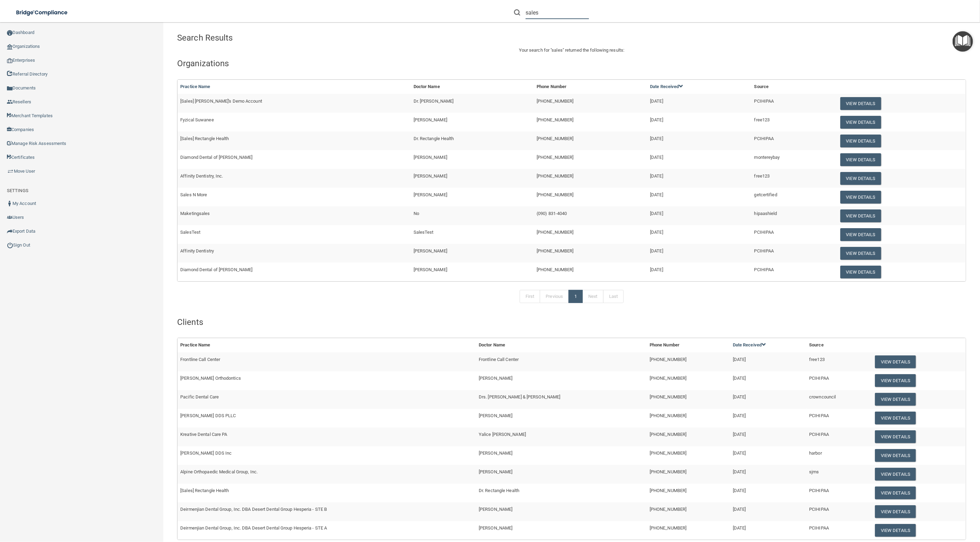  I want to click on span: hipaashield, so click(766, 213).